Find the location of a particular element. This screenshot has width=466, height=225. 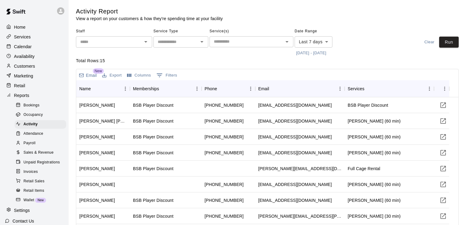

div: mralanwu@gmail.com is located at coordinates (295, 137).